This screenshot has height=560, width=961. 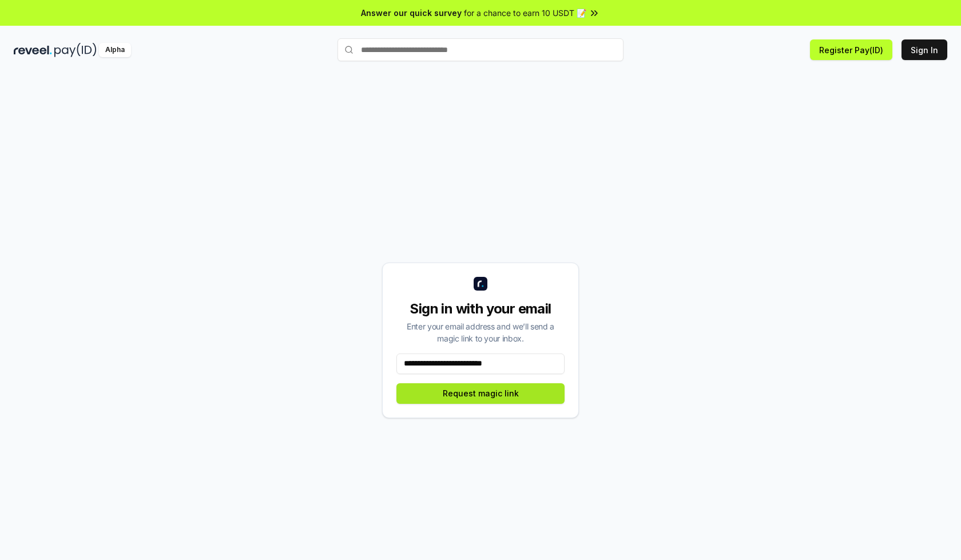 What do you see at coordinates (481, 283) in the screenshot?
I see `img: logo_small` at bounding box center [481, 283].